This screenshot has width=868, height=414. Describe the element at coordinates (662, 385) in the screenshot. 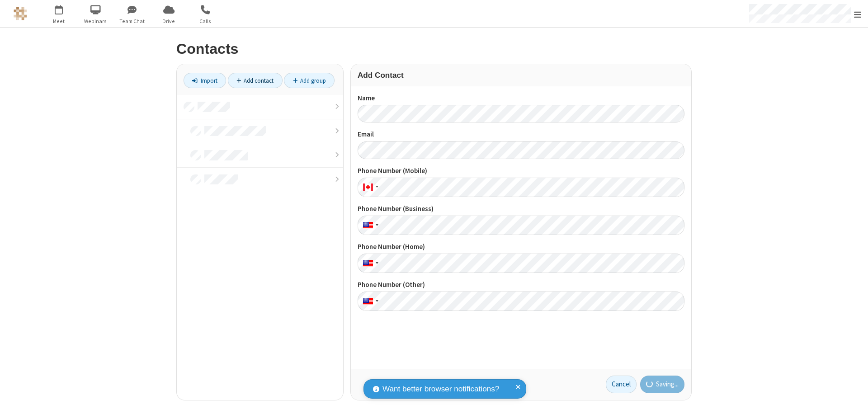

I see `button: Saving...` at that location.